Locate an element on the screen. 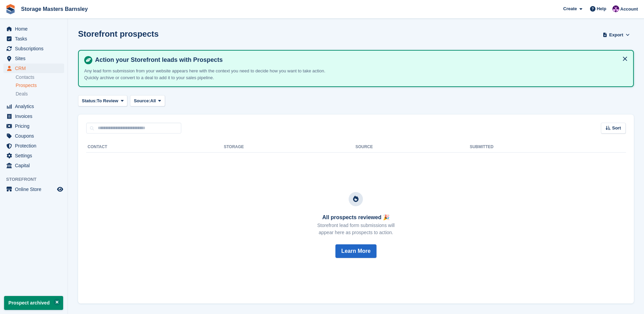  th: Storage is located at coordinates (290, 147).